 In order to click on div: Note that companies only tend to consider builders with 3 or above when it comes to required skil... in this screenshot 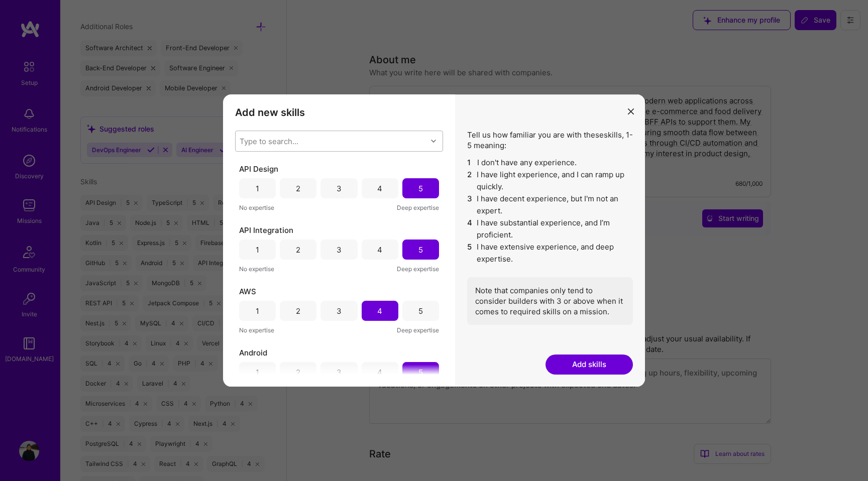, I will do `click(550, 301)`.